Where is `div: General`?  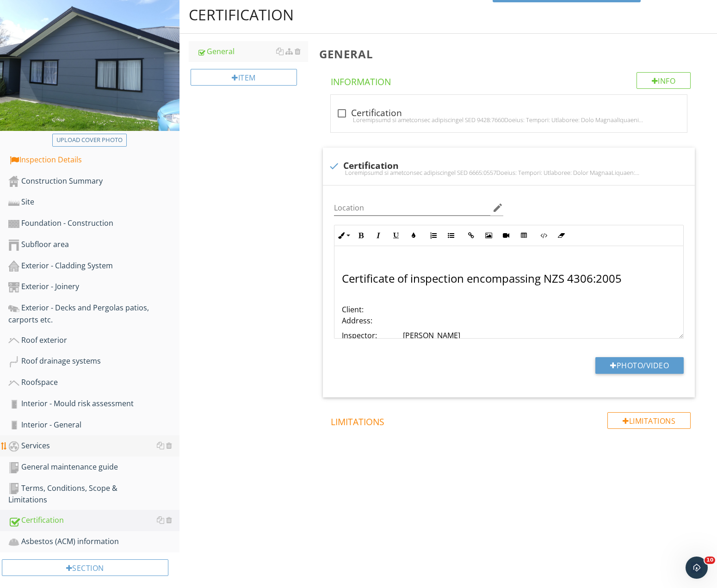 div: General is located at coordinates (252, 51).